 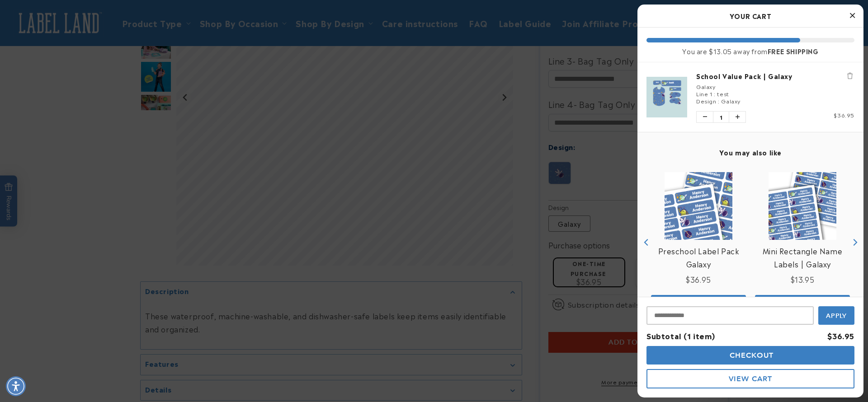 What do you see at coordinates (737, 117) in the screenshot?
I see `button: Increase quantity of School Value Pack | Galaxy` at bounding box center [737, 117].